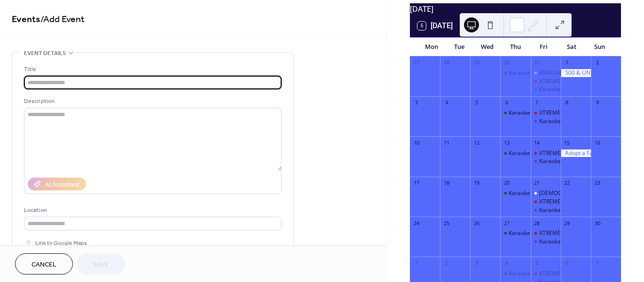  Describe the element at coordinates (571, 47) in the screenshot. I see `div: Sat` at that location.